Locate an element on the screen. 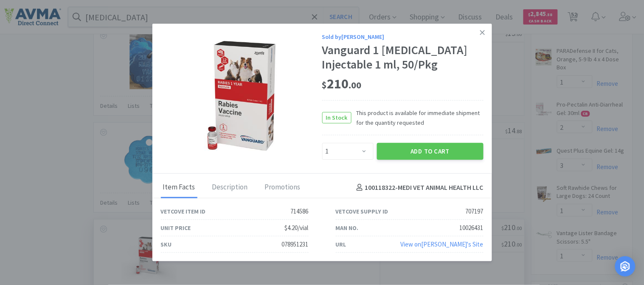 This screenshot has width=644, height=285. div: Unit Price is located at coordinates (175, 228).